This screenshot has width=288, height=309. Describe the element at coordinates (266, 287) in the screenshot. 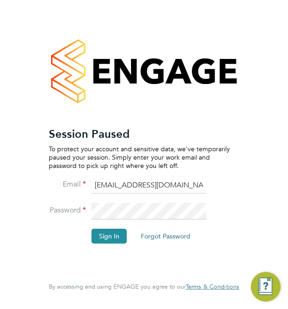

I see `button: Engage Resource Center` at that location.